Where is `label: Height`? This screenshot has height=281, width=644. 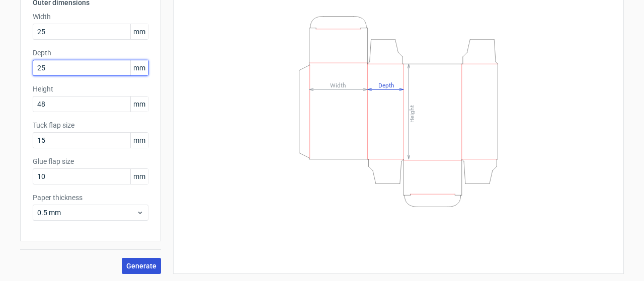
label: Height is located at coordinates (91, 89).